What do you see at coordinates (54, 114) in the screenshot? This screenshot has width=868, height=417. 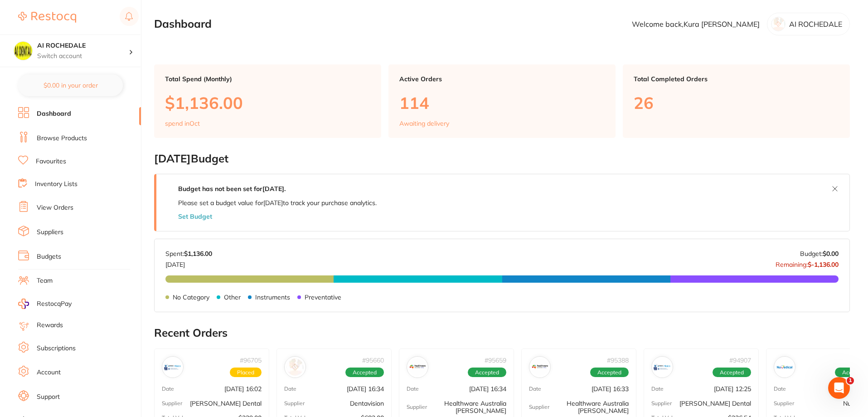 I see `a: Dashboard` at bounding box center [54, 114].